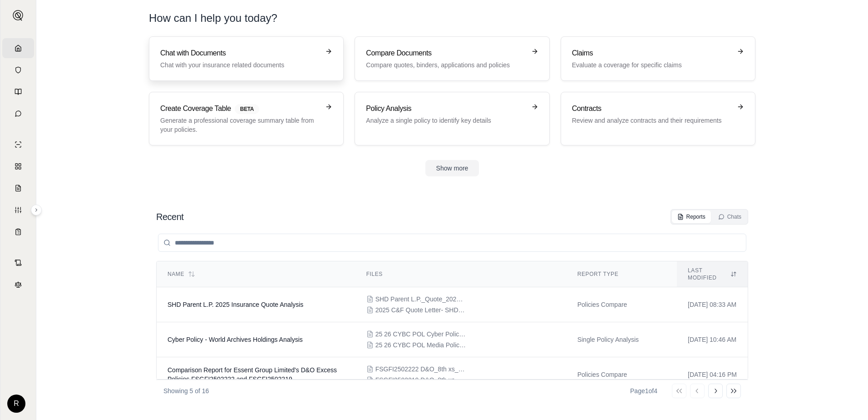 The width and height of the screenshot is (868, 420). I want to click on a: Home, so click(18, 48).